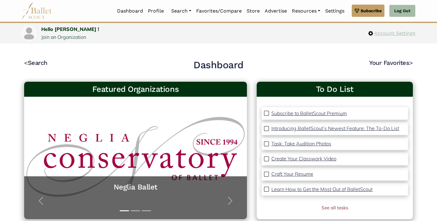 This screenshot has height=221, width=437. I want to click on button: Slide 3, so click(146, 210).